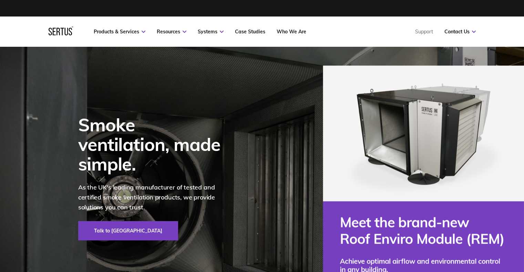  I want to click on a: Products & Services, so click(120, 32).